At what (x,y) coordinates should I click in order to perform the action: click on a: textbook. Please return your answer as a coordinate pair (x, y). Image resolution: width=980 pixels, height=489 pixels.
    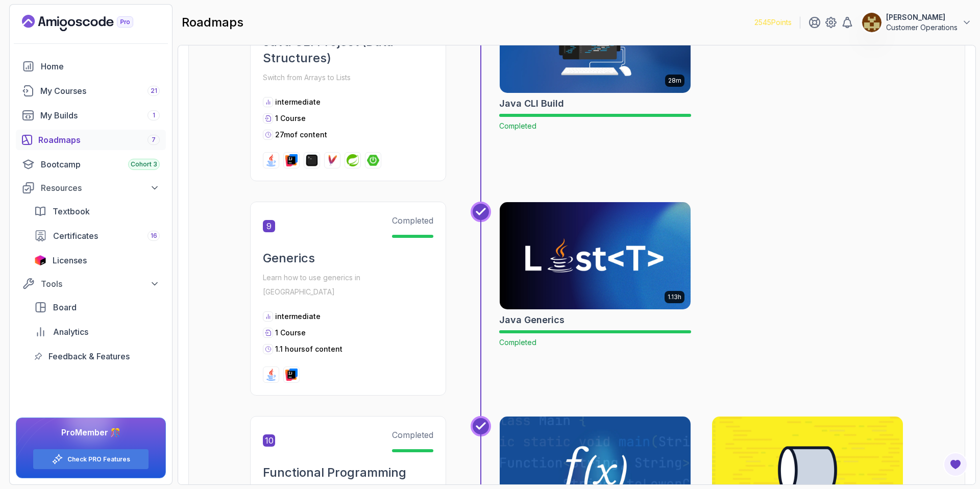
    Looking at the image, I should click on (97, 211).